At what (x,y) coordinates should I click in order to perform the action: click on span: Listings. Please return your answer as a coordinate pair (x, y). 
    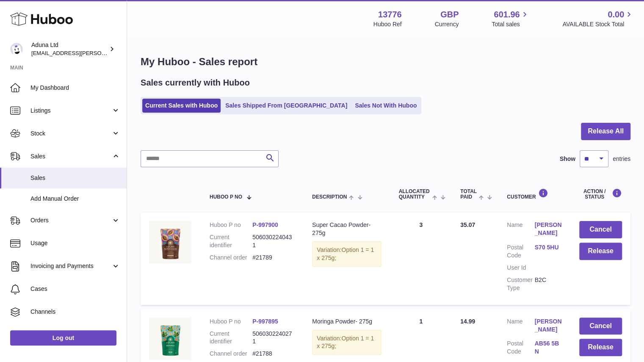
    Looking at the image, I should click on (70, 111).